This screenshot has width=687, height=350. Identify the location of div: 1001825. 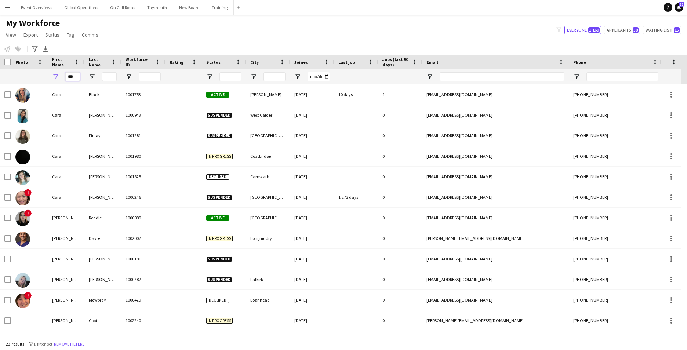
(143, 177).